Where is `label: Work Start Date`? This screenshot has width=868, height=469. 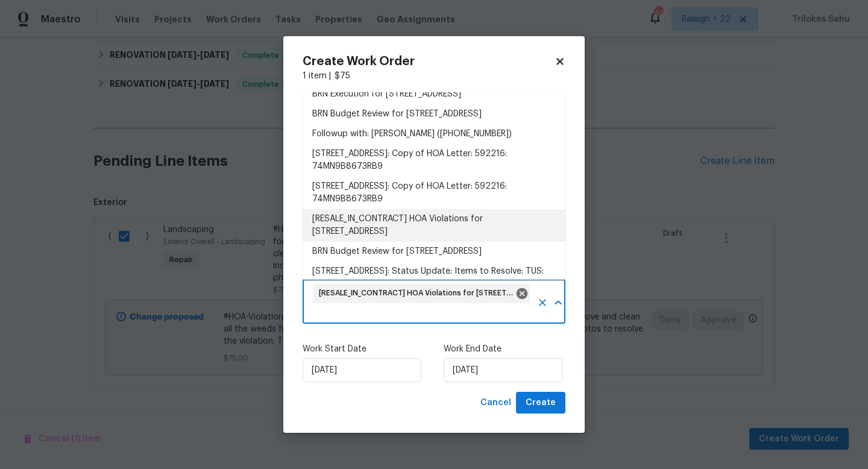 label: Work Start Date is located at coordinates (363, 349).